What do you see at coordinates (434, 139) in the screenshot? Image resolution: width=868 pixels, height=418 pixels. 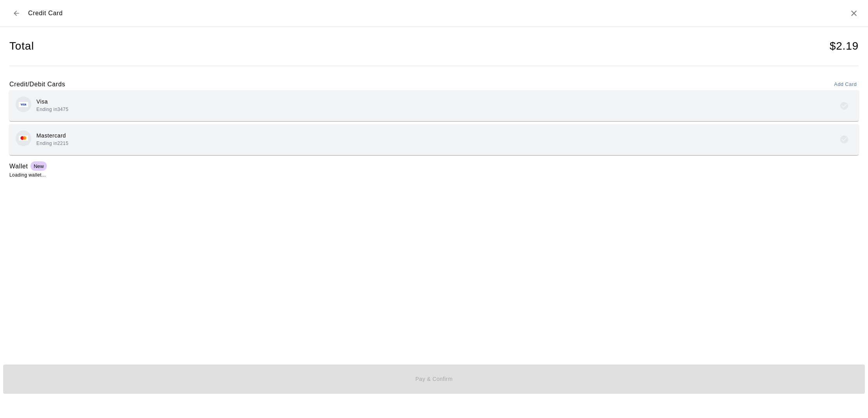 I see `button: Credit card brand logoMastercardEnding in2215` at bounding box center [434, 139].